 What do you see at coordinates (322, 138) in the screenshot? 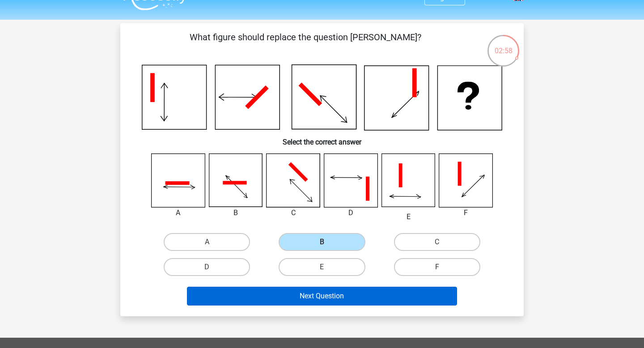
I see `h6: Select the correct answer` at bounding box center [322, 138].